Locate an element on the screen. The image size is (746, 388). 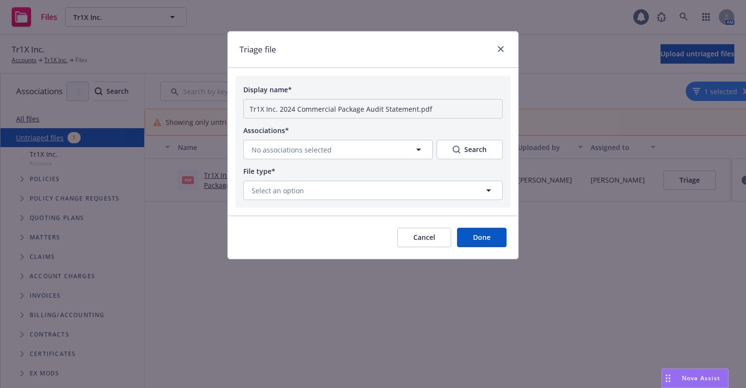
span: Select an option is located at coordinates (278, 190).